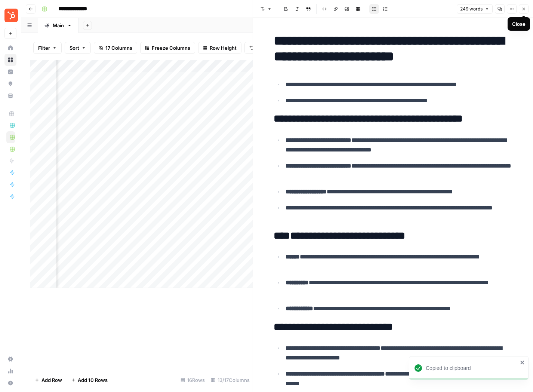  What do you see at coordinates (89, 380) in the screenshot?
I see `button: Add 10 Rows` at bounding box center [89, 380].